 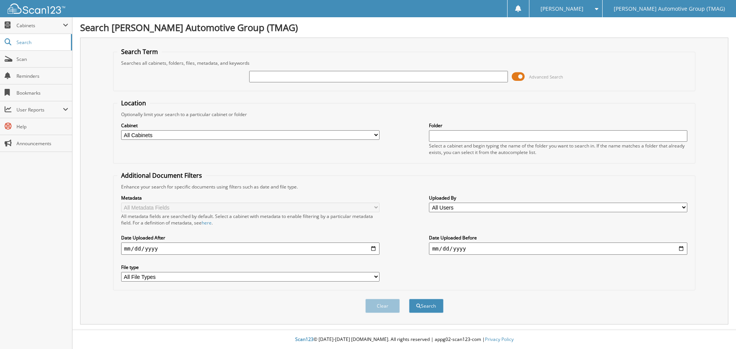 What do you see at coordinates (250, 125) in the screenshot?
I see `label: Cabinet` at bounding box center [250, 125].